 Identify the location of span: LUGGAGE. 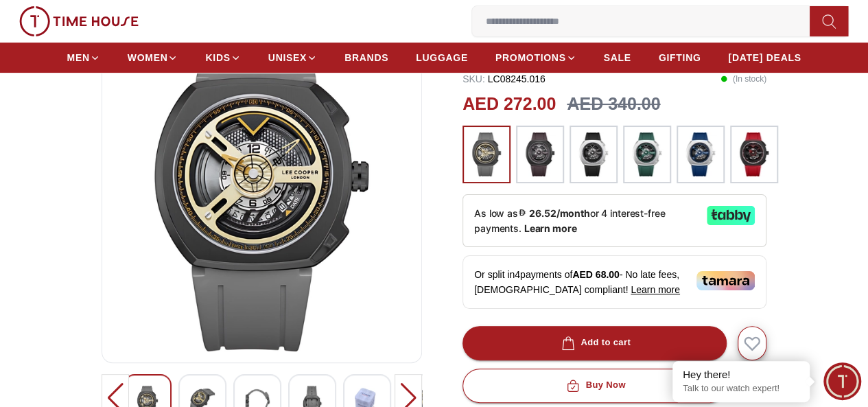
(441, 58).